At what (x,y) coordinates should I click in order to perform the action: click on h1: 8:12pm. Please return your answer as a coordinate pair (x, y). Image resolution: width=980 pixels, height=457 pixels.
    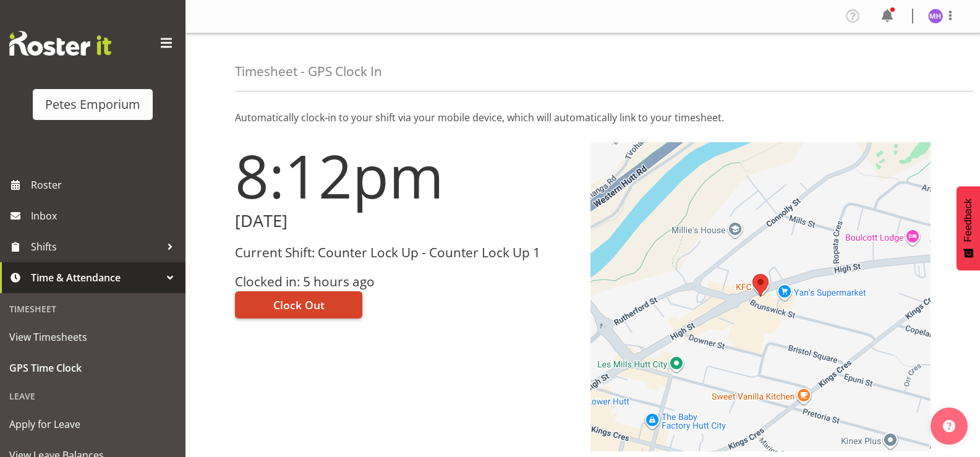
    Looking at the image, I should click on (405, 176).